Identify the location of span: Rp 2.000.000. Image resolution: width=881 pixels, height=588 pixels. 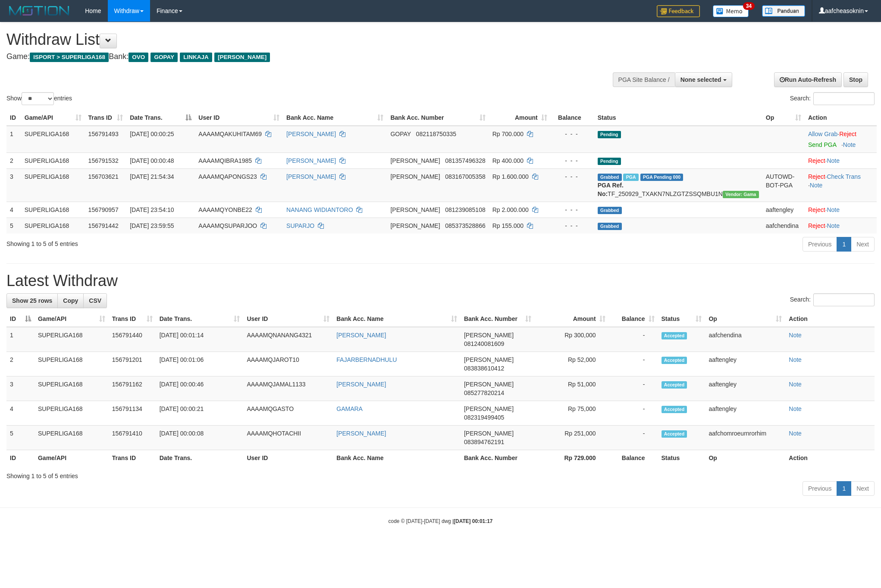
(511, 210).